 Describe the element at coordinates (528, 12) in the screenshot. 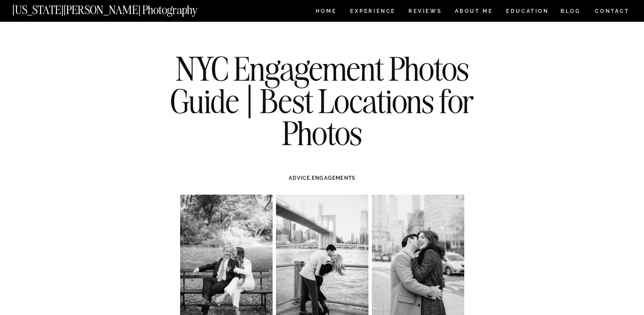

I see `nav: EDUCATION` at that location.